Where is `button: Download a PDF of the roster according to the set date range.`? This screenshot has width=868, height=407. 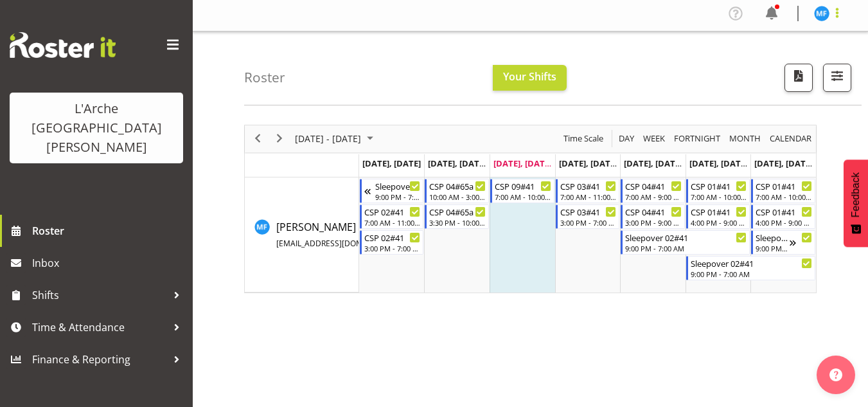
button: Download a PDF of the roster according to the set date range. is located at coordinates (799, 78).